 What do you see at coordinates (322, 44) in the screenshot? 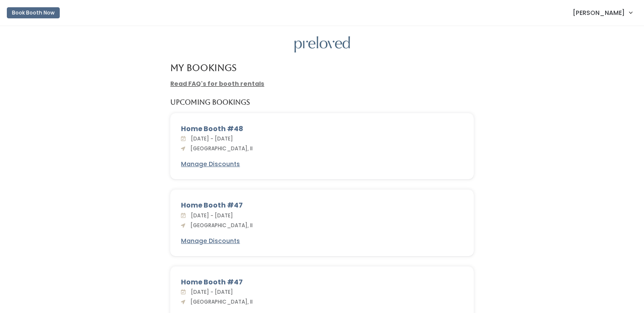
I see `img: preloved logo` at bounding box center [322, 44].